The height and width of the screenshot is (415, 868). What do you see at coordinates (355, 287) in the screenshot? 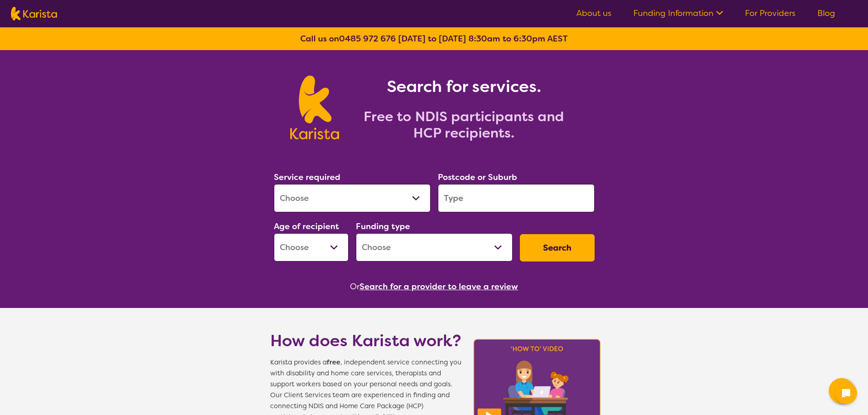
I see `span: Or` at bounding box center [355, 287].